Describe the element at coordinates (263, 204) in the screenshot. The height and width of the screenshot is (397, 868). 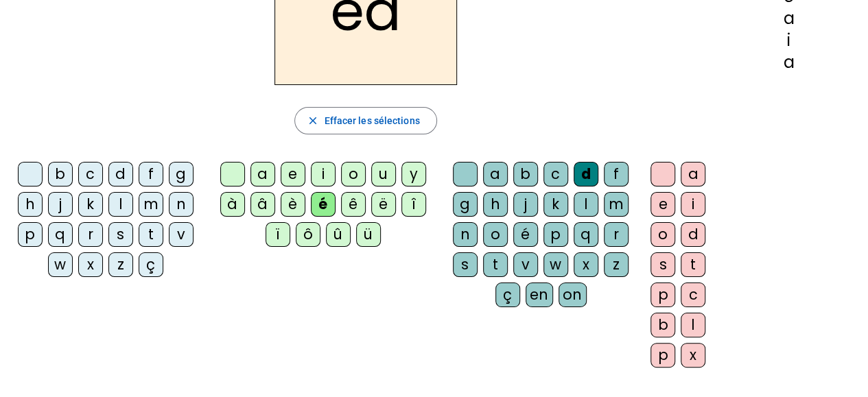
I see `div: â` at that location.